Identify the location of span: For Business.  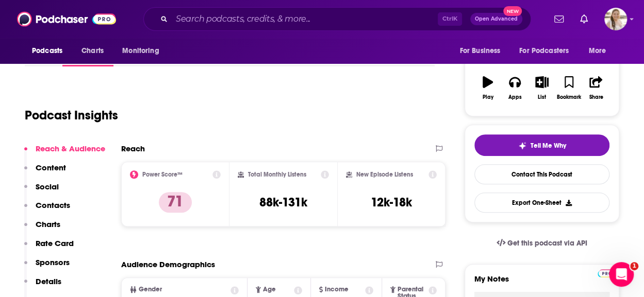
(479, 51).